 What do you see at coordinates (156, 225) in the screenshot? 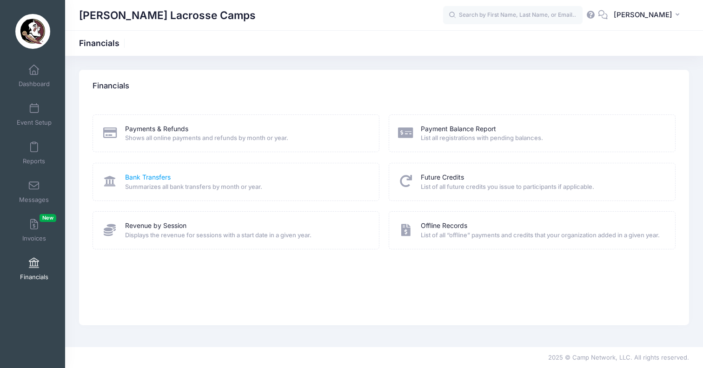
I see `a: Revenue by Session` at bounding box center [156, 225].